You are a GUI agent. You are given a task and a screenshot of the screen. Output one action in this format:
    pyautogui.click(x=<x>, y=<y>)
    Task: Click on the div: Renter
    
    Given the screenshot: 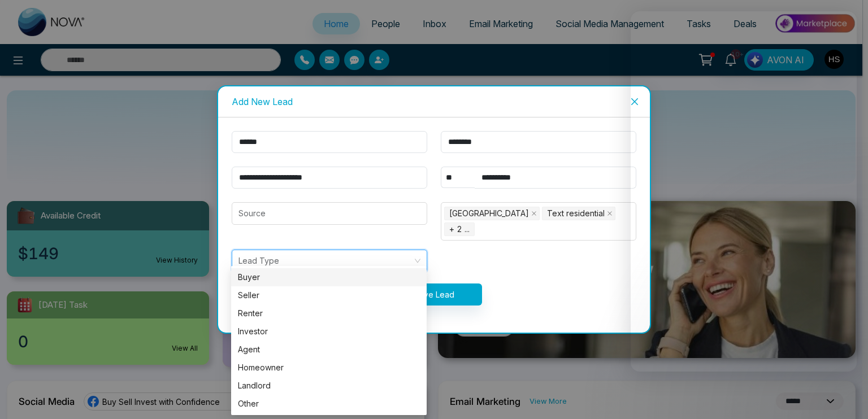 What is the action you would take?
    pyautogui.click(x=329, y=314)
    